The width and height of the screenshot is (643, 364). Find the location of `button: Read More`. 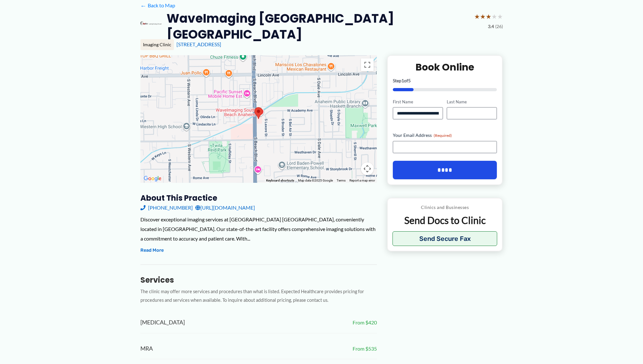

button: Read More is located at coordinates (152, 250).